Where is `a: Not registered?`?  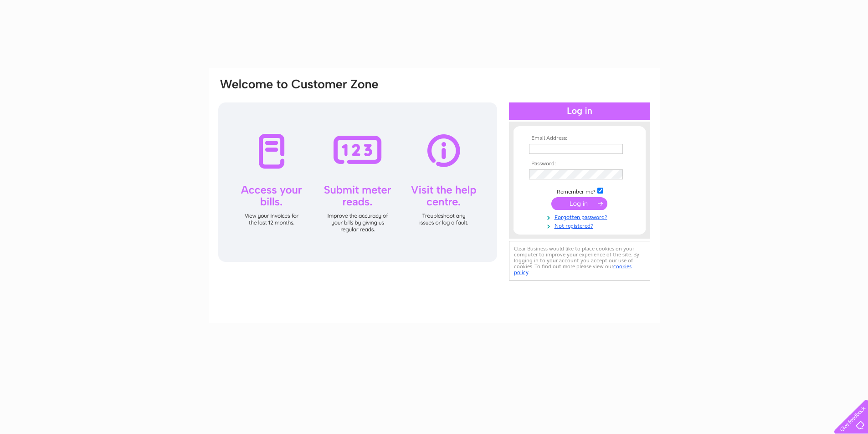 a: Not registered? is located at coordinates (580, 225).